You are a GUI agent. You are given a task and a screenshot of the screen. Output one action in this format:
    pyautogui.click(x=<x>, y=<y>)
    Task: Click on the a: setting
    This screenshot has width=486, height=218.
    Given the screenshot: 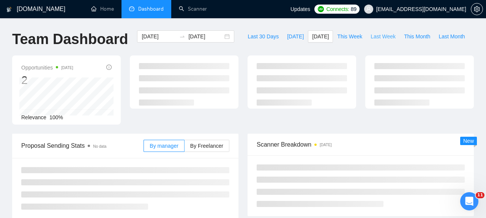 What is the action you would take?
    pyautogui.click(x=477, y=9)
    